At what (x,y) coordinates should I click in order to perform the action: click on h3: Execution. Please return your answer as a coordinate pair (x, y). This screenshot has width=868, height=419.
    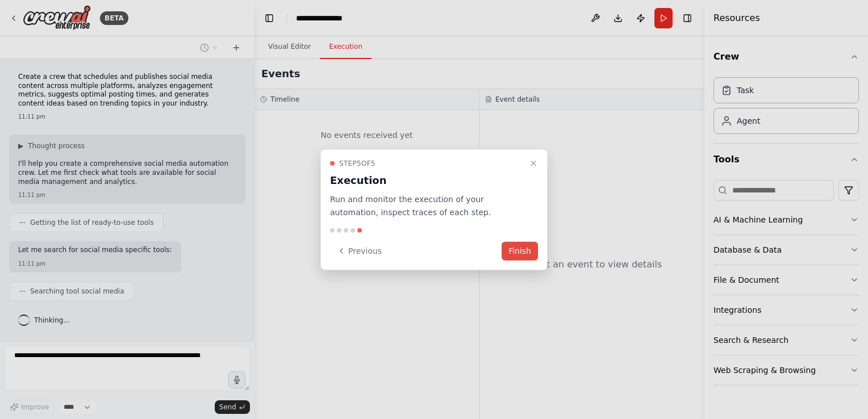
    Looking at the image, I should click on (427, 180).